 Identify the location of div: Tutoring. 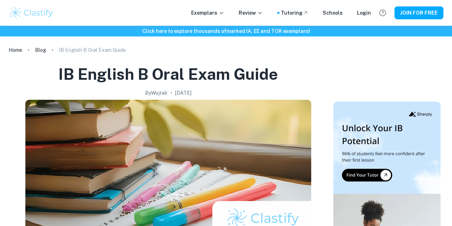
(295, 13).